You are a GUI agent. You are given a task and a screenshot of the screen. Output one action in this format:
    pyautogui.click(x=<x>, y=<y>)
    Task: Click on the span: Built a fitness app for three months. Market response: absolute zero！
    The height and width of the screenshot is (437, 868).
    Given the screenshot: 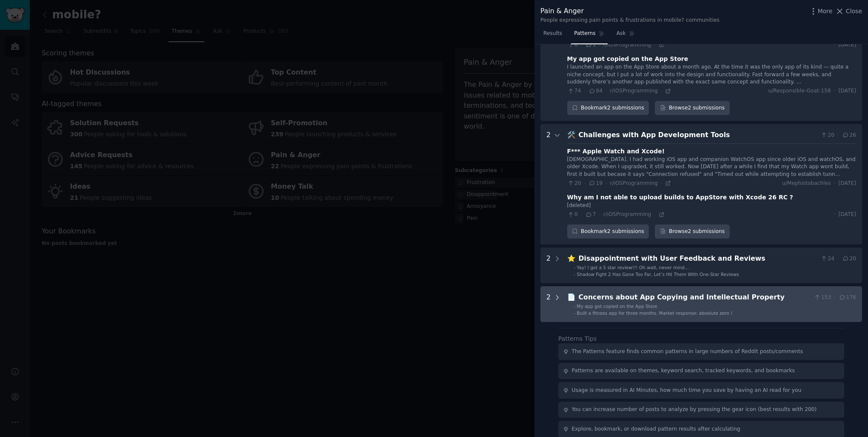 What is the action you would take?
    pyautogui.click(x=655, y=313)
    